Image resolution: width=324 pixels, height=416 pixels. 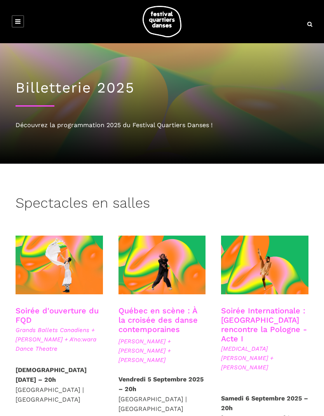 What do you see at coordinates (57, 315) in the screenshot?
I see `a: Soirée d'ouverture du FQD` at bounding box center [57, 315].